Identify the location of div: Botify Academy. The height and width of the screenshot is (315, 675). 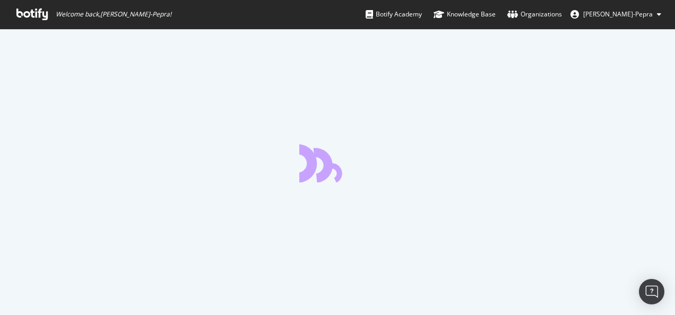
(394, 14).